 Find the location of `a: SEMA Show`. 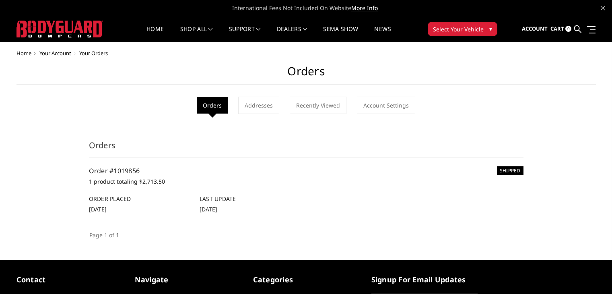

a: SEMA Show is located at coordinates (341, 34).